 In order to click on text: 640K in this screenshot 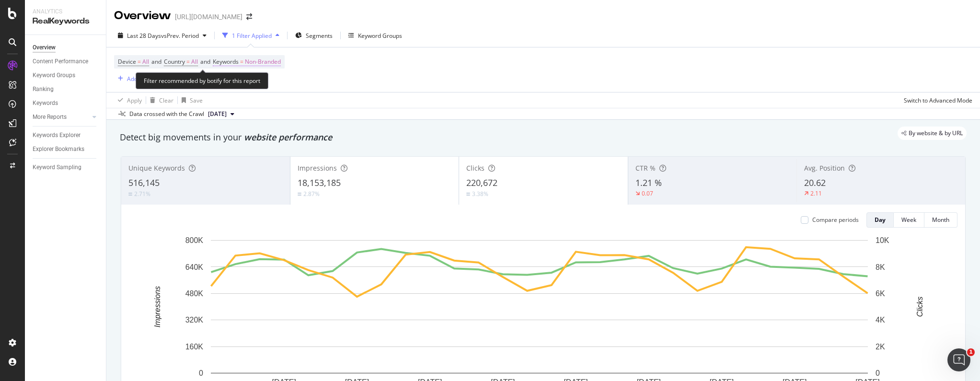, I will do `click(194, 267)`.